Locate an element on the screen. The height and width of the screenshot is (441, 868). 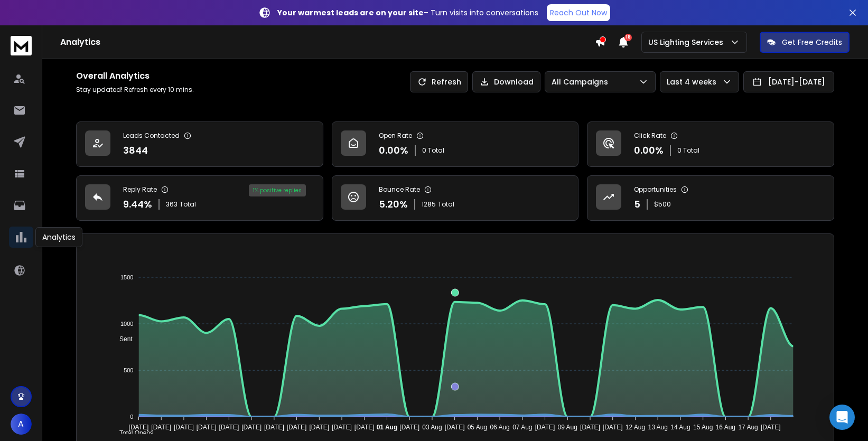
span: 363 is located at coordinates (172, 204).